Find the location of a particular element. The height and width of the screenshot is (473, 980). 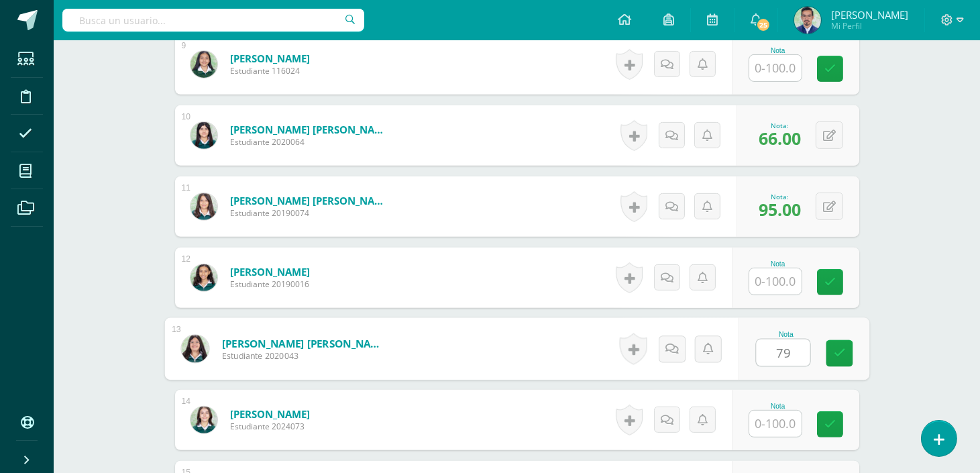

span: Mi Perfil is located at coordinates (869, 26).